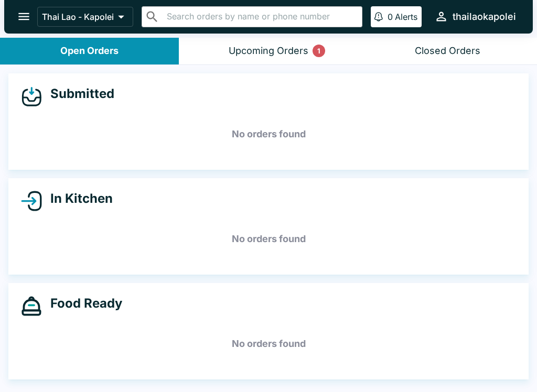 The width and height of the screenshot is (537, 392). Describe the element at coordinates (85, 17) in the screenshot. I see `button: Thai Lao - Kapolei` at that location.